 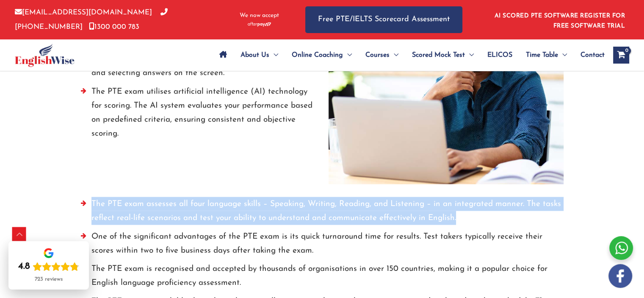 What do you see at coordinates (589, 55) in the screenshot?
I see `a: Contact` at bounding box center [589, 55].